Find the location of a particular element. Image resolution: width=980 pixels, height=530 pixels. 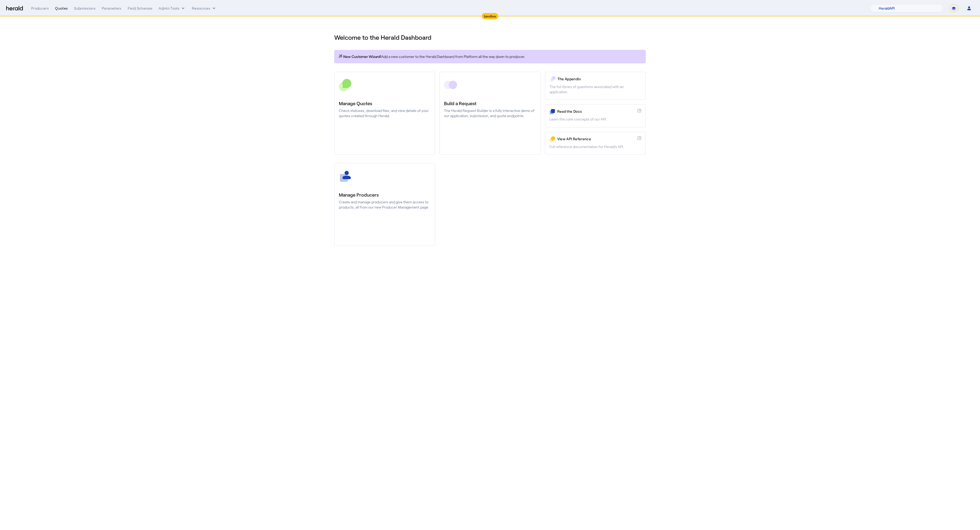

p: The Herald Request Builder is a fully interactive demo of our application, submission, and quote ... is located at coordinates (490, 113).